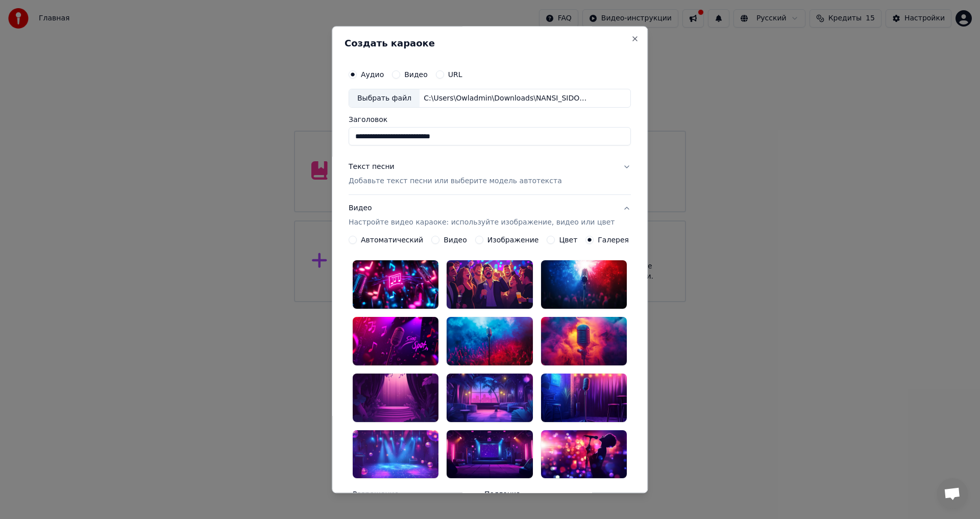 Image resolution: width=980 pixels, height=519 pixels. I want to click on label: Галерея, so click(614, 240).